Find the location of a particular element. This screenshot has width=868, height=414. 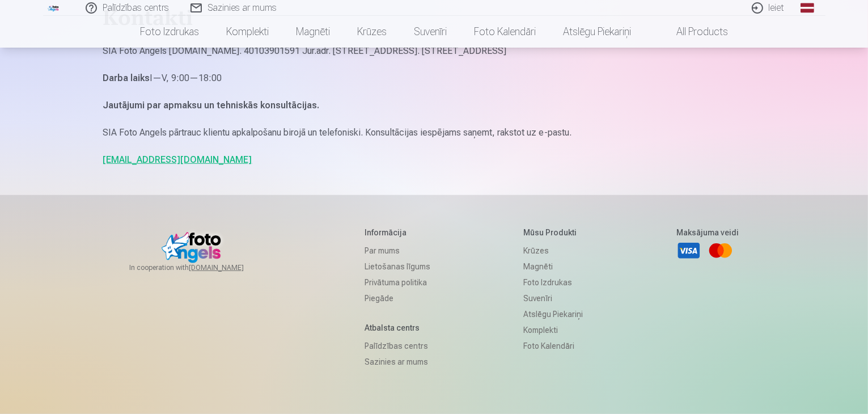

a: Piegāde is located at coordinates (397, 298).